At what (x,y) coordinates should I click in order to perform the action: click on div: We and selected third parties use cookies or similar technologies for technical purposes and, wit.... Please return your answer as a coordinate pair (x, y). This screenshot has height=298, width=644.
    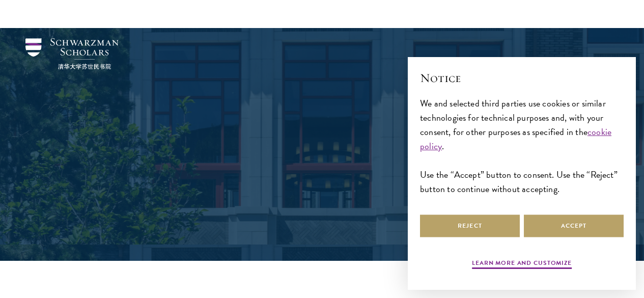
    Looking at the image, I should click on (522, 146).